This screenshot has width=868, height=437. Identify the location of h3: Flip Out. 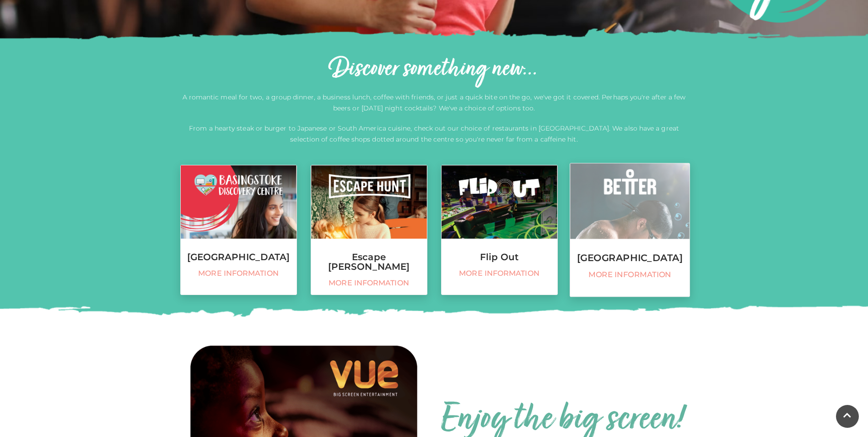
(500, 257).